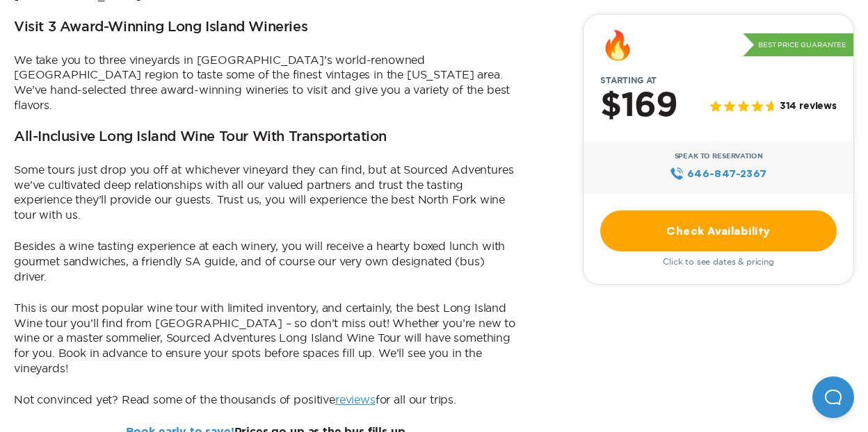 The width and height of the screenshot is (868, 432). Describe the element at coordinates (267, 339) in the screenshot. I see `p: This is our most popular wine tour with limited inventory, and certainly, the best Long Island Wi...` at that location.